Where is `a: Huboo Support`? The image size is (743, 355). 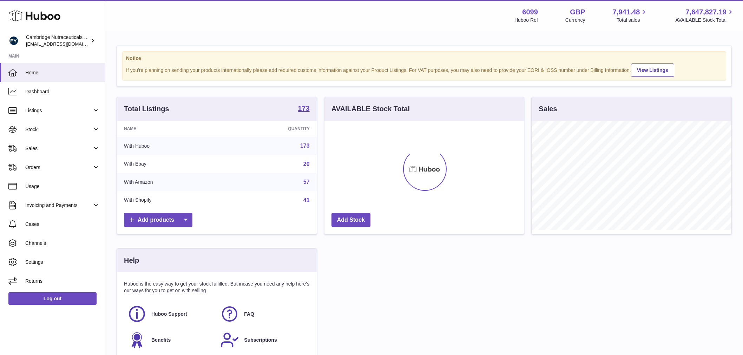
a: Huboo Support is located at coordinates (170, 314).